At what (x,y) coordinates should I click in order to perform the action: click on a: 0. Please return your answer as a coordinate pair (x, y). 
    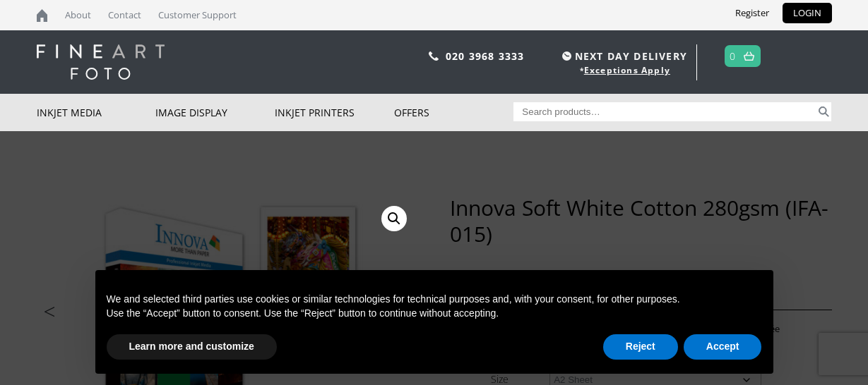
    Looking at the image, I should click on (733, 55).